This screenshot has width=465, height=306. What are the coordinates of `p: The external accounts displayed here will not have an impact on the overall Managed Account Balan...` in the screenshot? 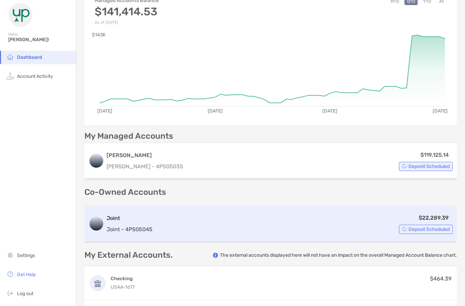 It's located at (338, 255).